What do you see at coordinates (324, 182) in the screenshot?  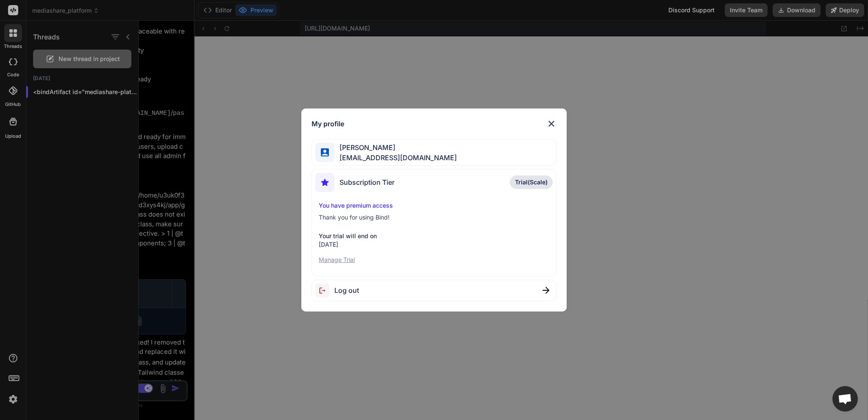 I see `img: subscription` at bounding box center [324, 182].